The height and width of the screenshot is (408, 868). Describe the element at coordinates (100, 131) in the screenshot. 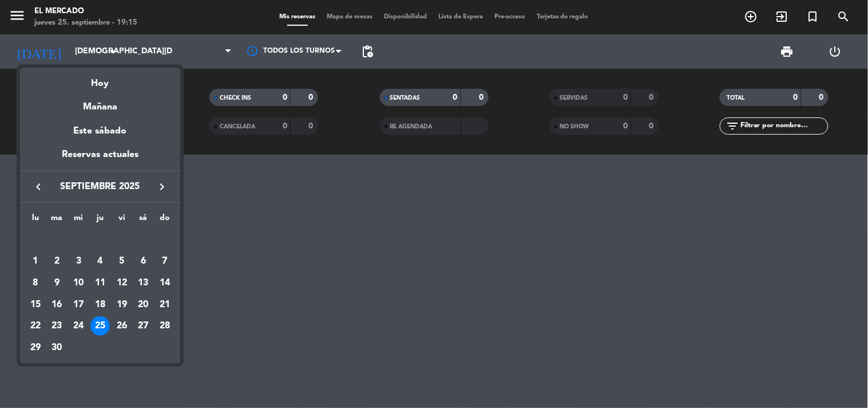

I see `div: Este sábado` at that location.